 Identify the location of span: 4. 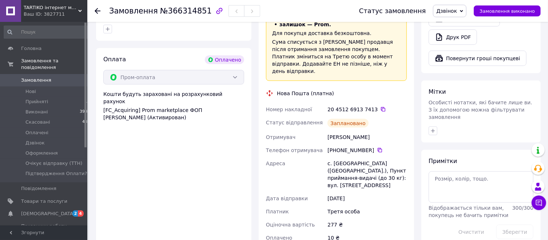
(81, 213).